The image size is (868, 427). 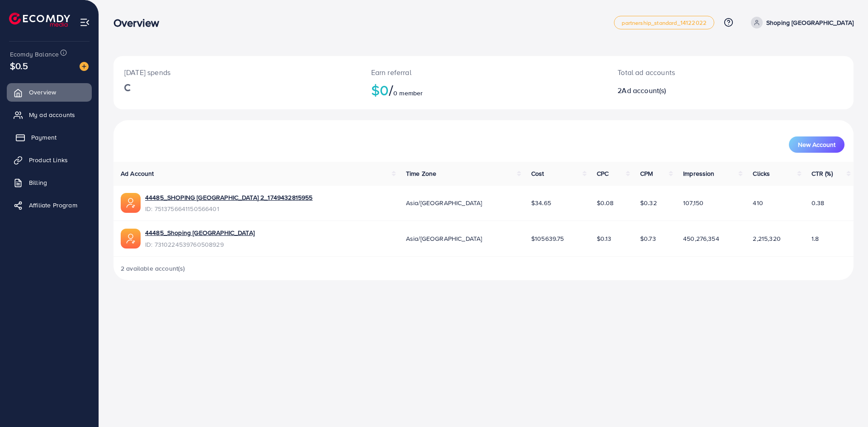 What do you see at coordinates (34, 54) in the screenshot?
I see `span: Ecomdy Balance` at bounding box center [34, 54].